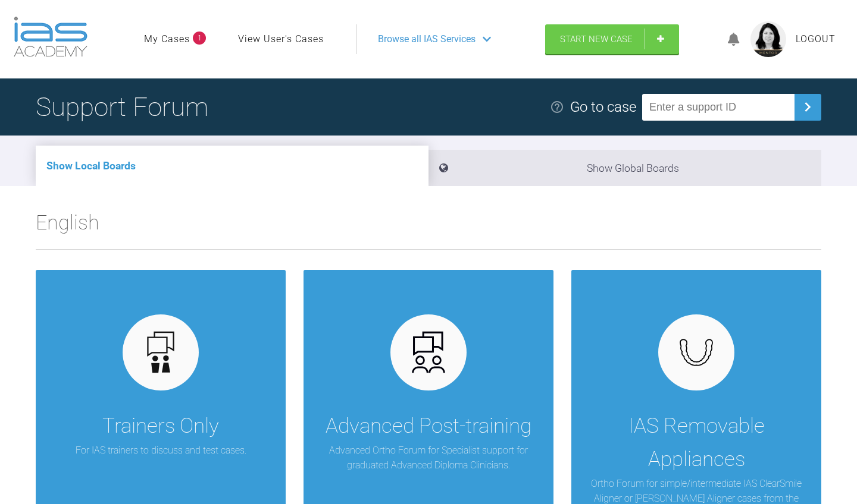 Image resolution: width=857 pixels, height=504 pixels. What do you see at coordinates (428, 426) in the screenshot?
I see `div: Advanced Post-training` at bounding box center [428, 426].